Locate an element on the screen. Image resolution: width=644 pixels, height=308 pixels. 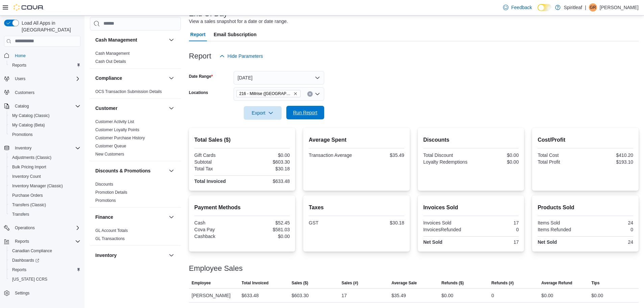
div: Customer is located at coordinates (135, 139).